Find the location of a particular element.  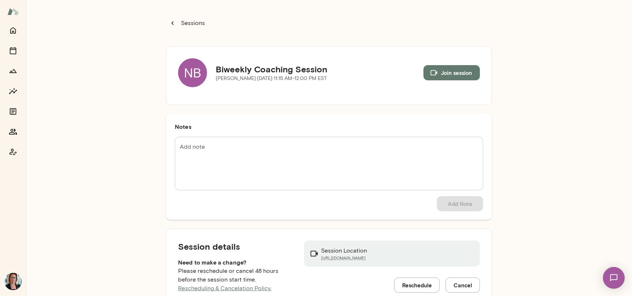

button: Reschedule is located at coordinates (417, 285).